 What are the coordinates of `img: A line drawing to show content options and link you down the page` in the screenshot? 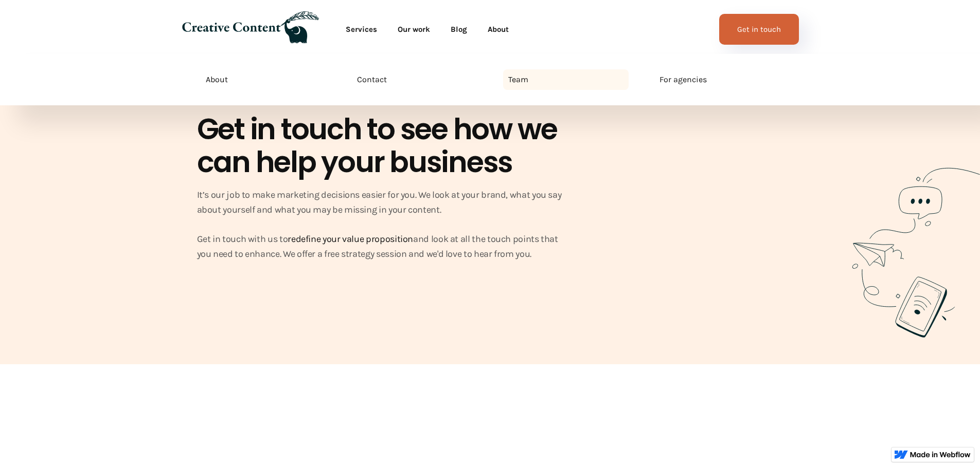 It's located at (915, 252).